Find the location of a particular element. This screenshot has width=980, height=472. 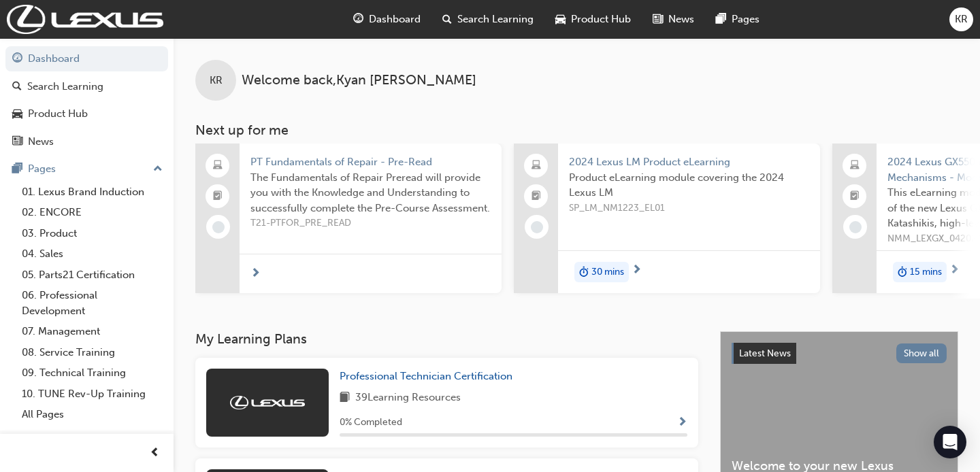

a: News is located at coordinates (87, 142).